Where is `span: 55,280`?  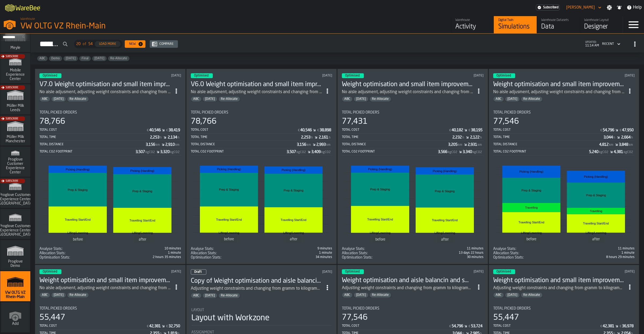
span: 55,280 is located at coordinates (413, 257).